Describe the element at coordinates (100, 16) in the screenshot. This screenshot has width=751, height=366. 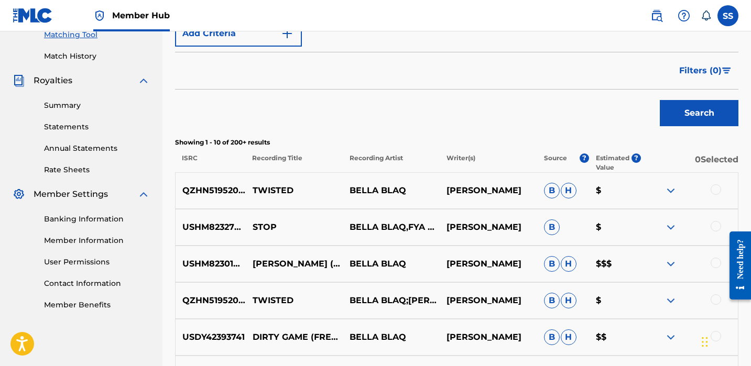
I see `img: Top Rightsholder` at that location.